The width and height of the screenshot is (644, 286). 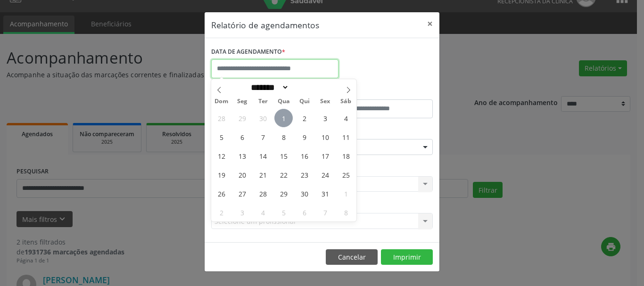 What do you see at coordinates (352, 257) in the screenshot?
I see `button: Cancelar` at bounding box center [352, 257].